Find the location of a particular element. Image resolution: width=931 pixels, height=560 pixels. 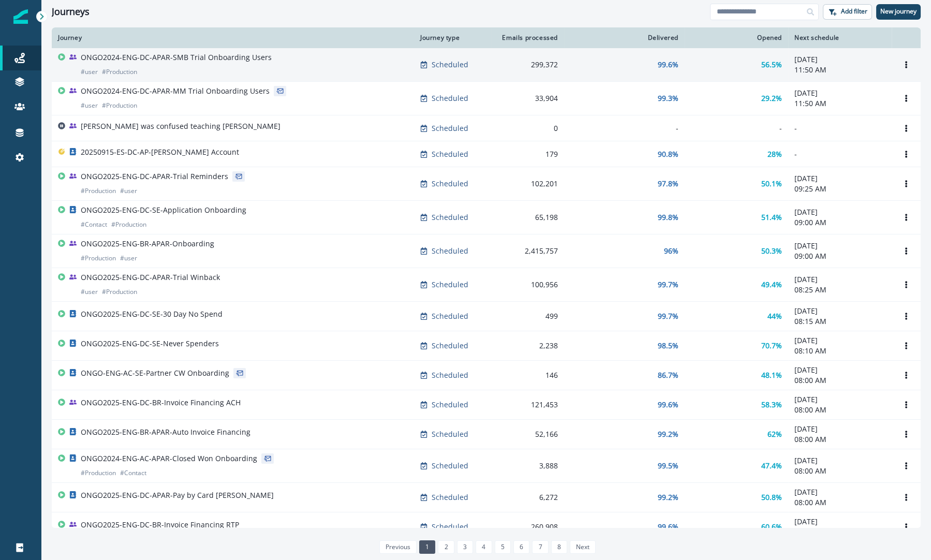

div: 499 is located at coordinates (528, 316).